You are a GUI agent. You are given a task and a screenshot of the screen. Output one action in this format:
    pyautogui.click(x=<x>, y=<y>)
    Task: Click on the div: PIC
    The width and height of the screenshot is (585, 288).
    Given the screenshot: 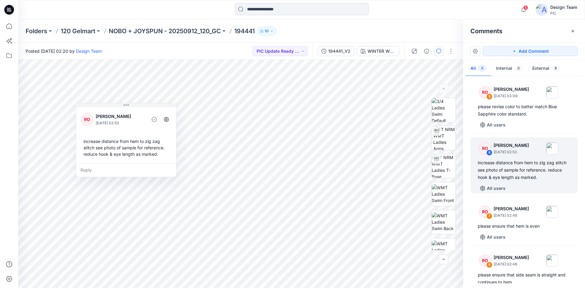 What is the action you would take?
    pyautogui.click(x=564, y=13)
    